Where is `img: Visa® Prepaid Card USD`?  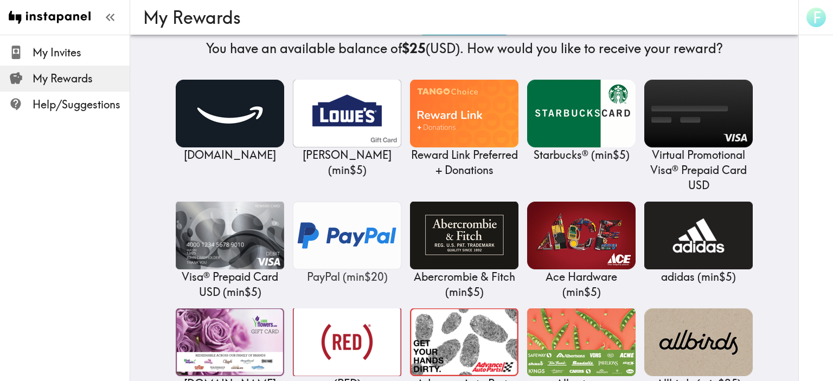 img: Visa® Prepaid Card USD is located at coordinates (230, 235).